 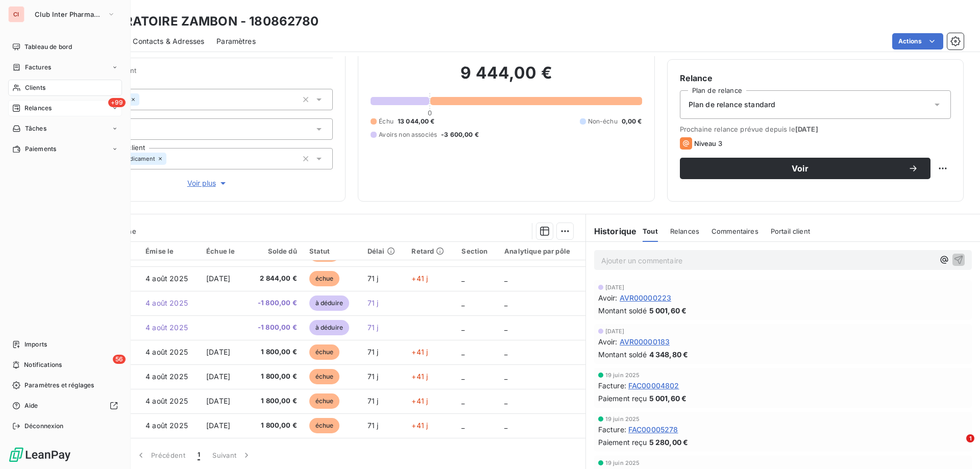 What do you see at coordinates (506, 78) in the screenshot?
I see `h2: 9 444,00 €` at bounding box center [506, 78].